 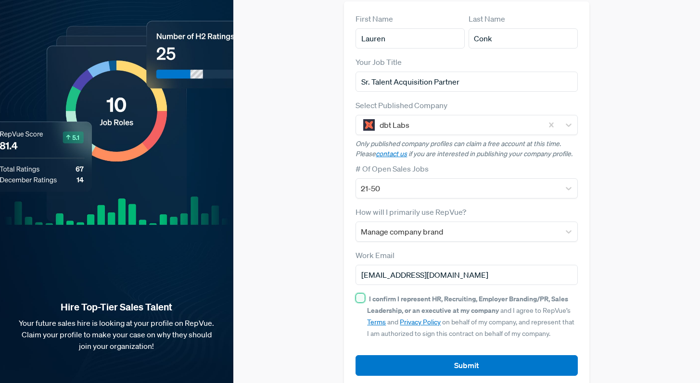 I want to click on label: First Name, so click(x=374, y=19).